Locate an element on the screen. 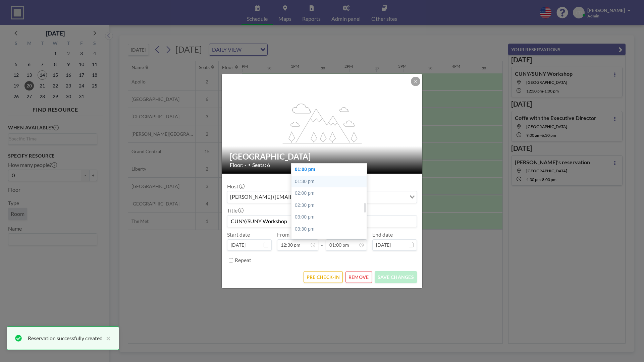 This screenshot has width=644, height=362. input: Search for option is located at coordinates (386, 197).